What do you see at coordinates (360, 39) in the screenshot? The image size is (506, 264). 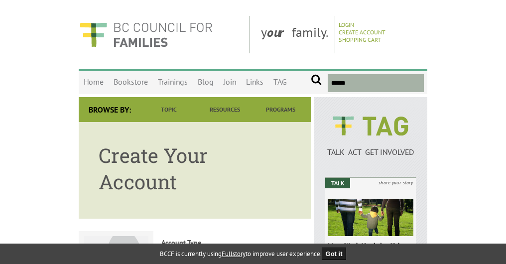 I see `a: Shopping Cart` at bounding box center [360, 39].